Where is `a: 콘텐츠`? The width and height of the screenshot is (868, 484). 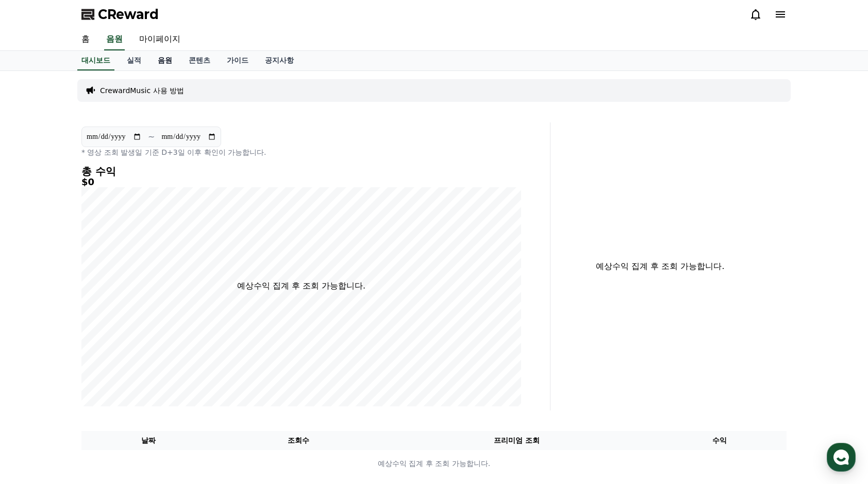 a: 콘텐츠 is located at coordinates (199, 61).